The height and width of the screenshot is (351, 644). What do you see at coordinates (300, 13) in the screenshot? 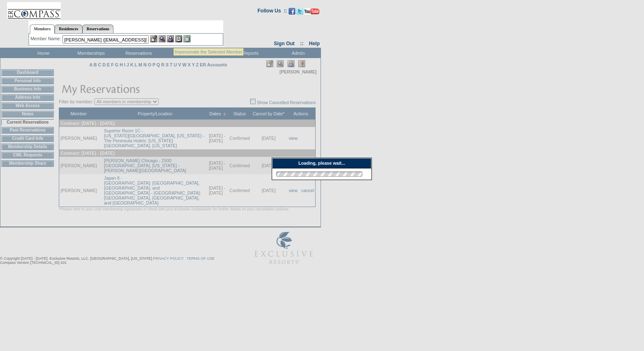
I see `a: Follow us on Twitter` at bounding box center [300, 13].